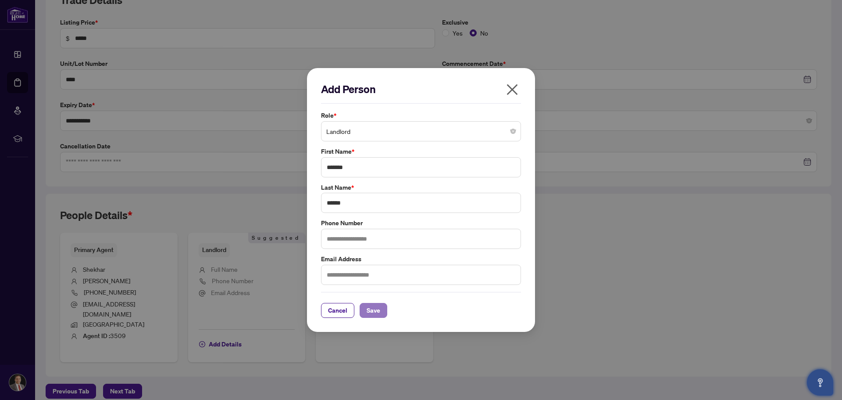 The image size is (842, 400). Describe the element at coordinates (421, 131) in the screenshot. I see `span: Landlord` at that location.